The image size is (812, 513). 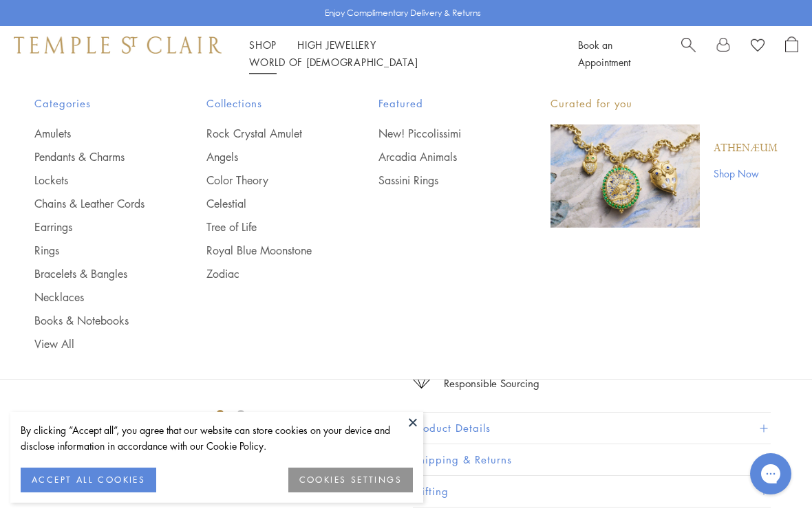 What do you see at coordinates (93, 297) in the screenshot?
I see `a: Necklaces` at bounding box center [93, 297].